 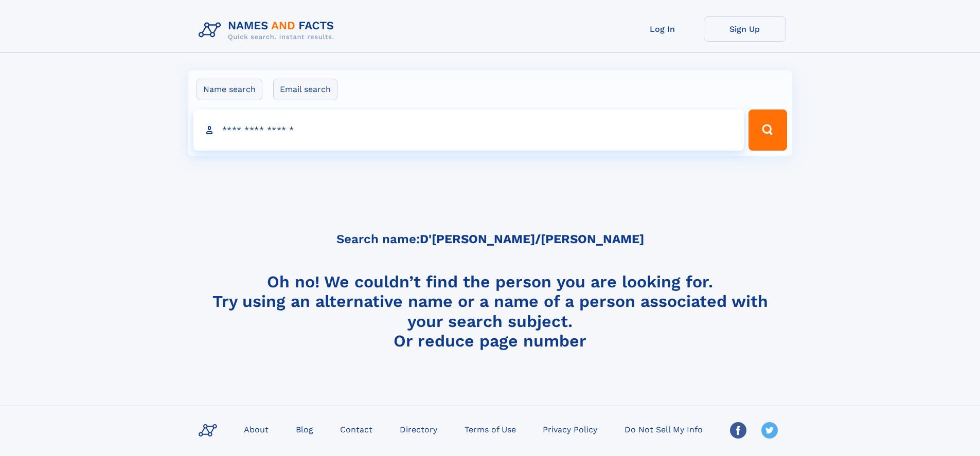 What do you see at coordinates (664, 429) in the screenshot?
I see `a: Do Not Sell My Info` at bounding box center [664, 429].